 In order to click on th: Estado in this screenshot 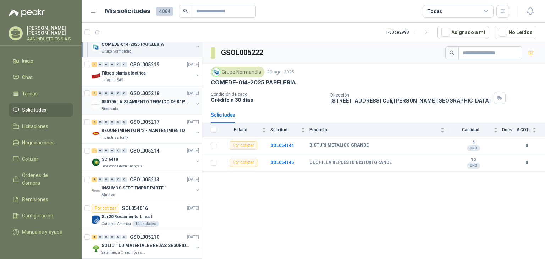, I will do `click(245, 130)`.